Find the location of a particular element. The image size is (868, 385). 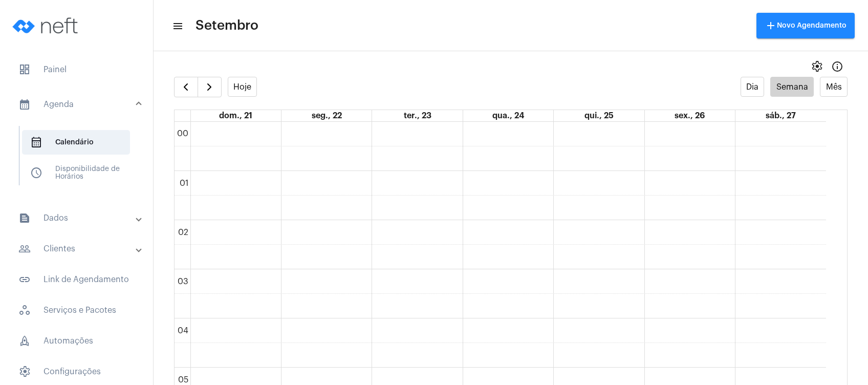

span: settings is located at coordinates (817, 67).